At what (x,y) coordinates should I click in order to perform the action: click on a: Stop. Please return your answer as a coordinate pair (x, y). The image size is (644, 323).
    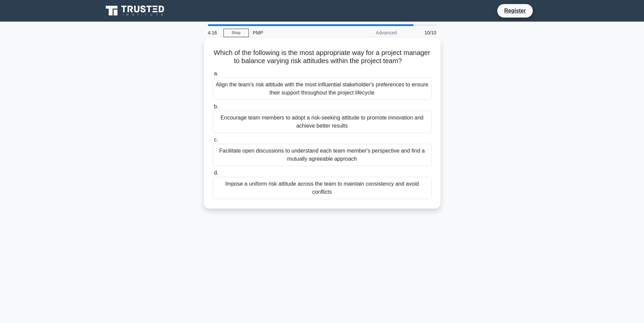
    Looking at the image, I should click on (236, 33).